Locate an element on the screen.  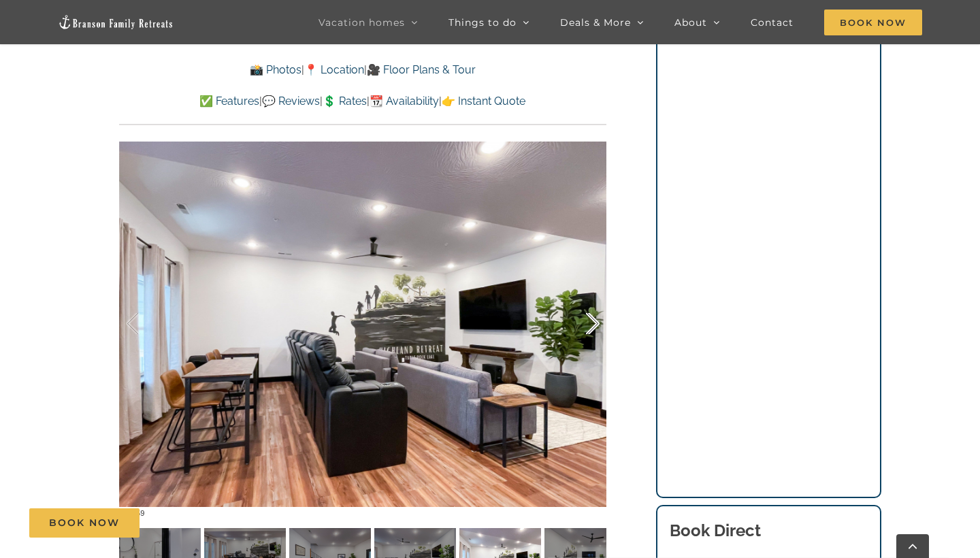
a: 📸 Photos is located at coordinates (276, 69).